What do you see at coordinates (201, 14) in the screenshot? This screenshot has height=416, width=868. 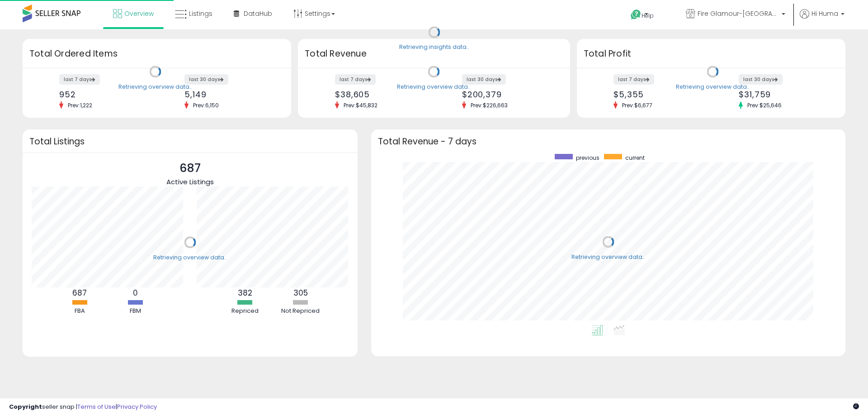 I see `span: Listings` at bounding box center [201, 14].